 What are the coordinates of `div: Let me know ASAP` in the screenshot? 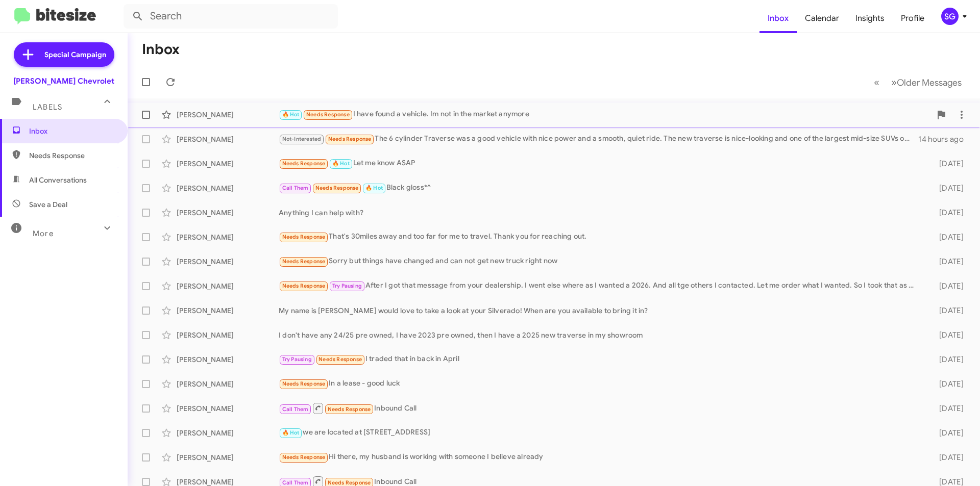 It's located at (600, 163).